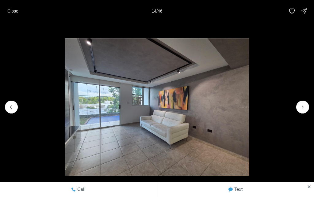 The height and width of the screenshot is (197, 314). I want to click on button: Next slide, so click(302, 107).